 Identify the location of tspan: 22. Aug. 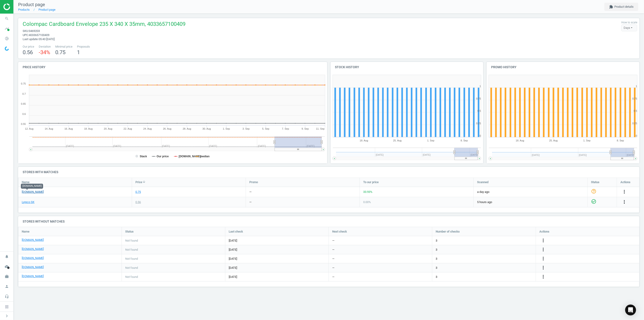
(128, 129).